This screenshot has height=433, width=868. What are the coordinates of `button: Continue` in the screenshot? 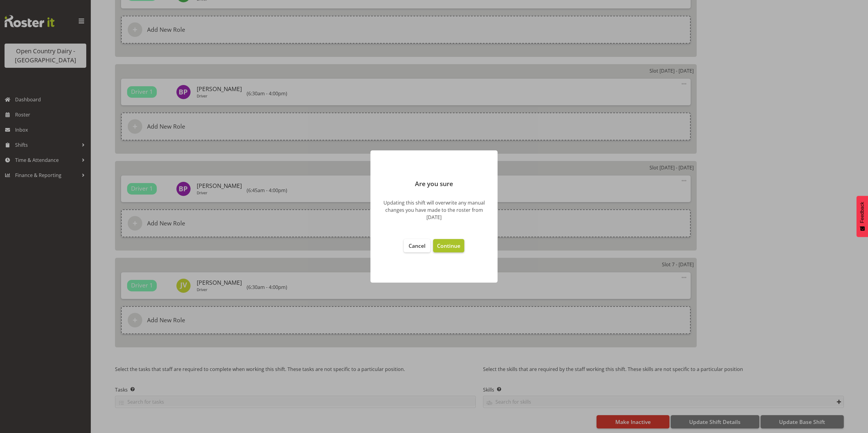 It's located at (449, 246).